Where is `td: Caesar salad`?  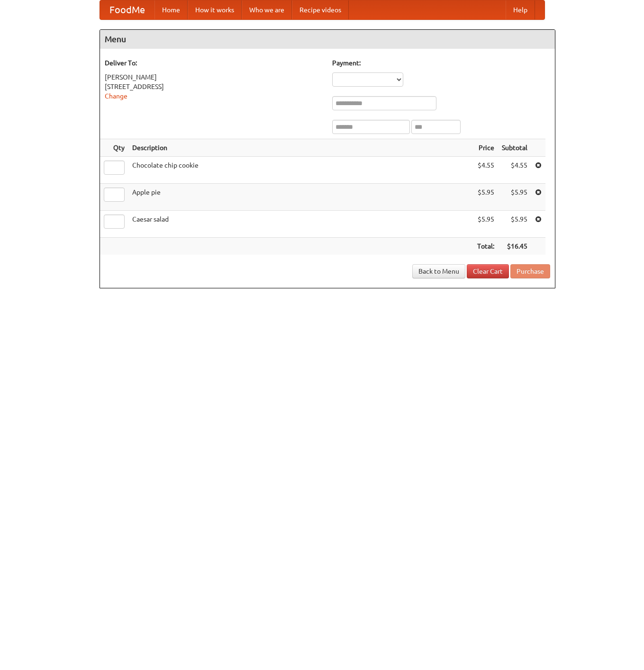
td: Caesar salad is located at coordinates (300, 224).